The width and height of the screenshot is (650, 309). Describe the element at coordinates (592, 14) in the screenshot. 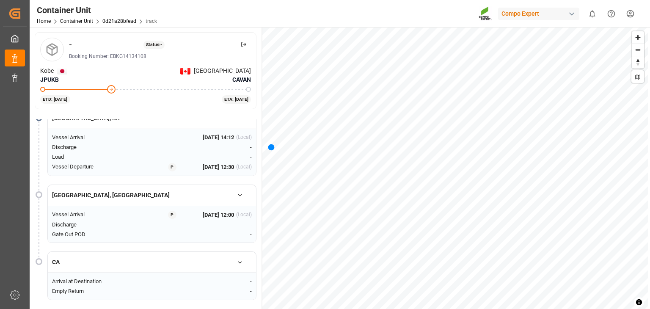

I see `button: show 0 new notifications` at that location.